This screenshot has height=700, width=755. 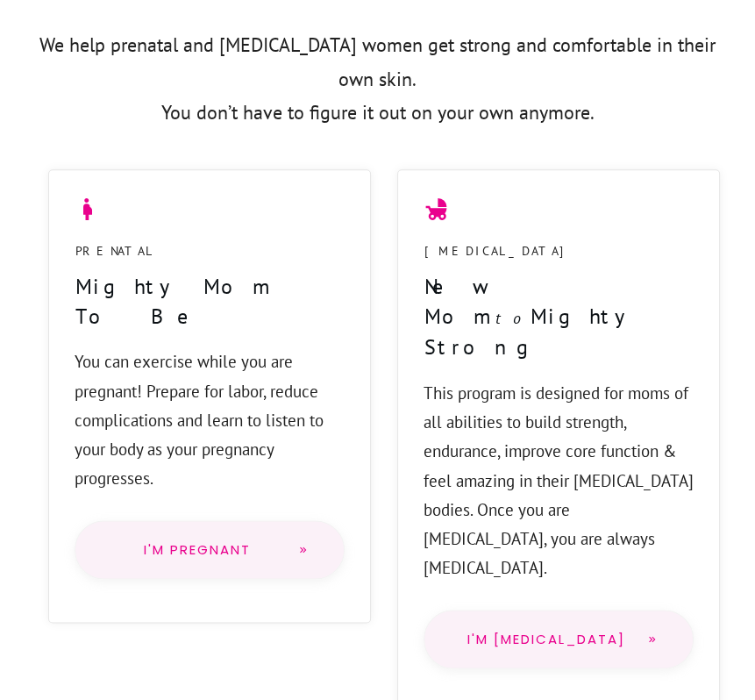 I want to click on p: You can exercise while you are pregnant! Prepare for labor, reduce complications and learn to lis..., so click(x=209, y=420).